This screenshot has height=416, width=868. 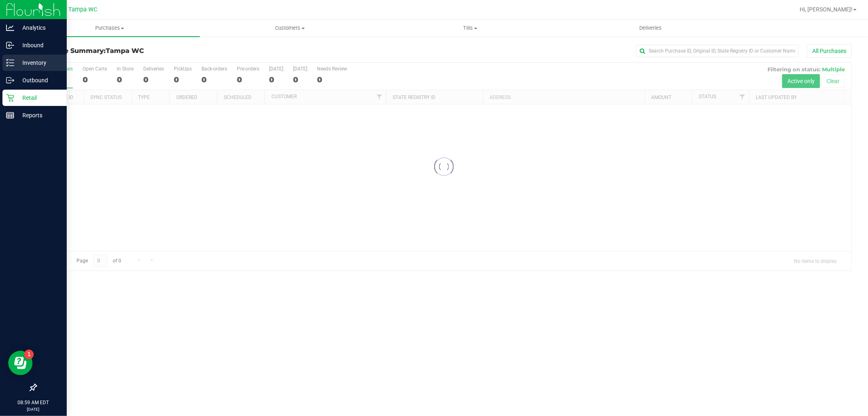 I want to click on span: Customers, so click(x=290, y=28).